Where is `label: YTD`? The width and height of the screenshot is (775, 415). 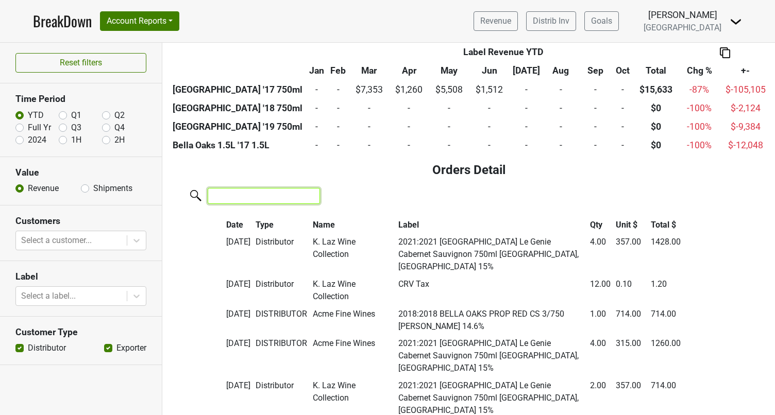 label: YTD is located at coordinates (36, 115).